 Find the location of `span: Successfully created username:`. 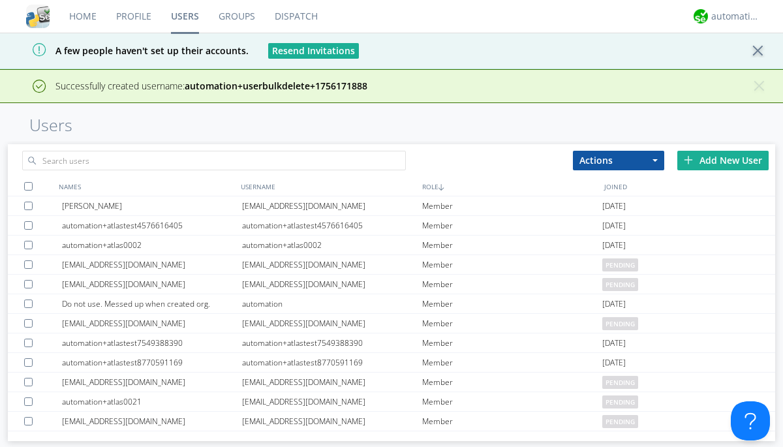

span: Successfully created username: is located at coordinates (211, 85).